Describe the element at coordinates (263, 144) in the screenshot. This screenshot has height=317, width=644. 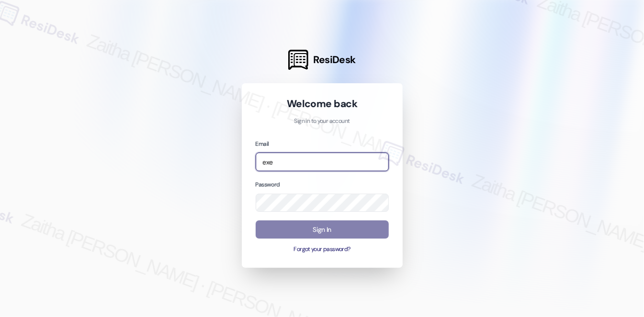
I see `label: Email` at that location.